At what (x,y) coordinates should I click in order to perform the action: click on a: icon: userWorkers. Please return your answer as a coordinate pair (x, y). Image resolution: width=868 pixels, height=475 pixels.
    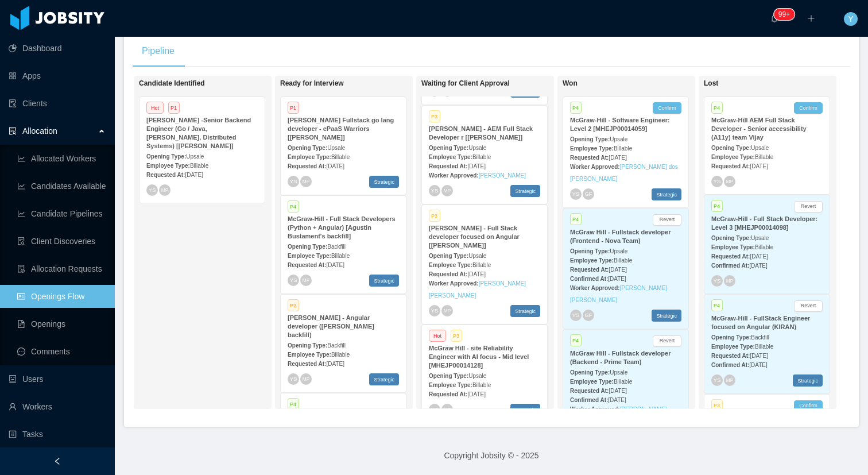
    Looking at the image, I should click on (57, 407).